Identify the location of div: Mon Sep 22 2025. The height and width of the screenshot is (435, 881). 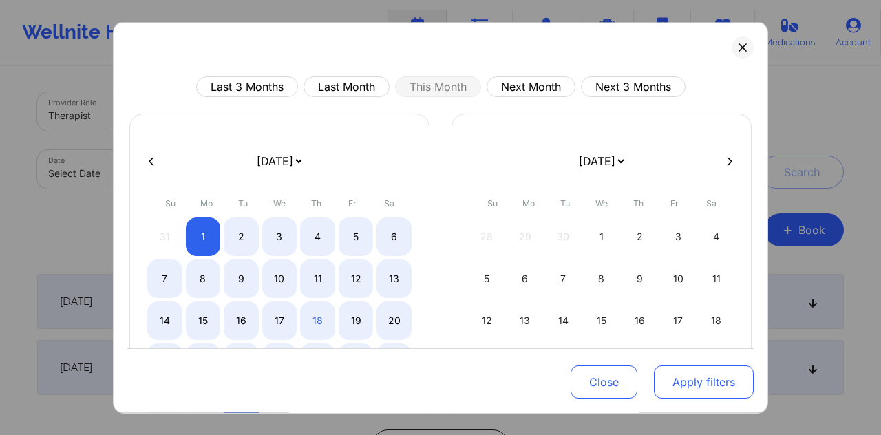
(203, 363).